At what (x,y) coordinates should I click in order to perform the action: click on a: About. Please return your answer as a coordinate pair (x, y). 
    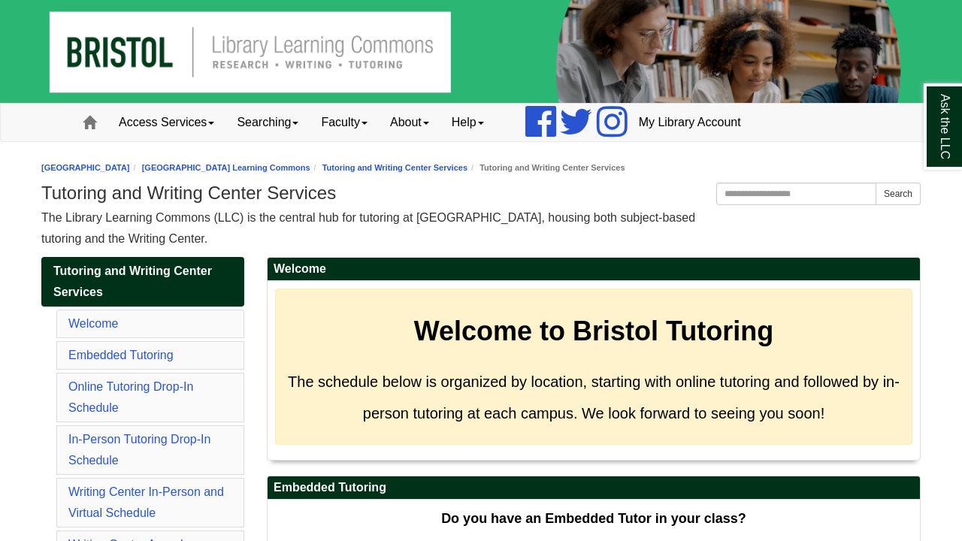
    Looking at the image, I should click on (410, 123).